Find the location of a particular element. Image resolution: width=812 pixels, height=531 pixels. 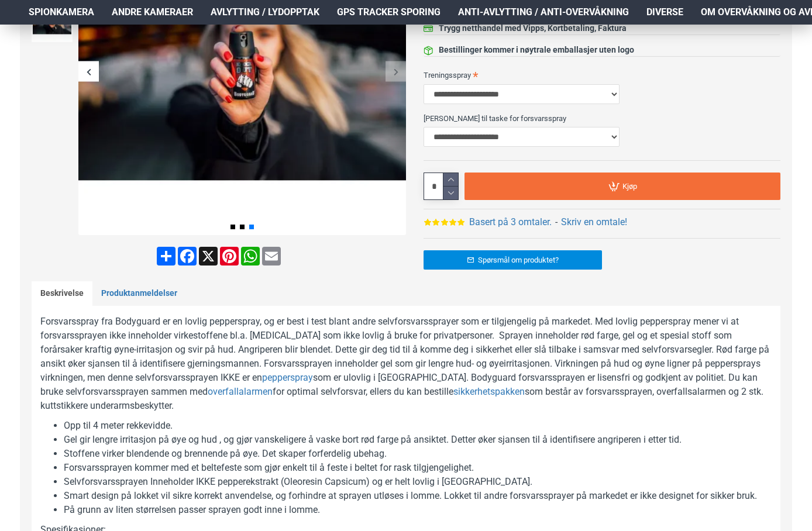

p: Forsvarsspray fra Bodyguard er en lovlig pepperspray, og er best i test blant andre selvforsvarss... is located at coordinates (406, 364).